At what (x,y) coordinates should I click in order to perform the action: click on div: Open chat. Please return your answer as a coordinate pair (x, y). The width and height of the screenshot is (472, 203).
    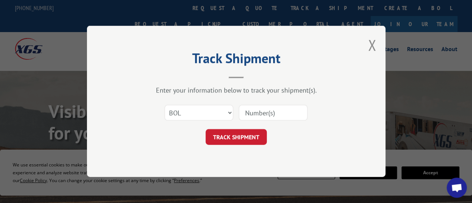
    Looking at the image, I should click on (457, 188).